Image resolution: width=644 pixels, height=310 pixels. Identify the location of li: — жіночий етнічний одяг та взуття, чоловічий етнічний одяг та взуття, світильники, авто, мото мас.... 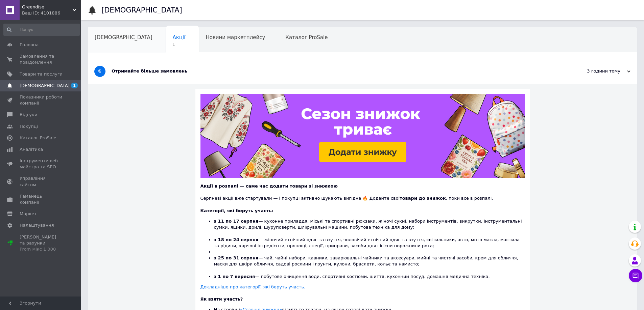
(370, 243).